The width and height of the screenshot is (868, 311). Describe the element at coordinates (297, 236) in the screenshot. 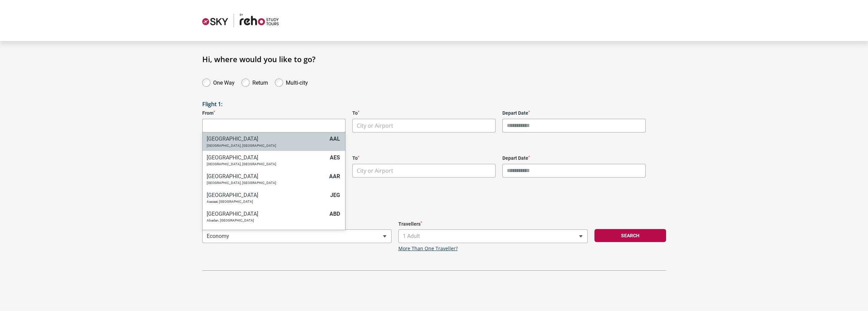

I see `span: Economy` at that location.